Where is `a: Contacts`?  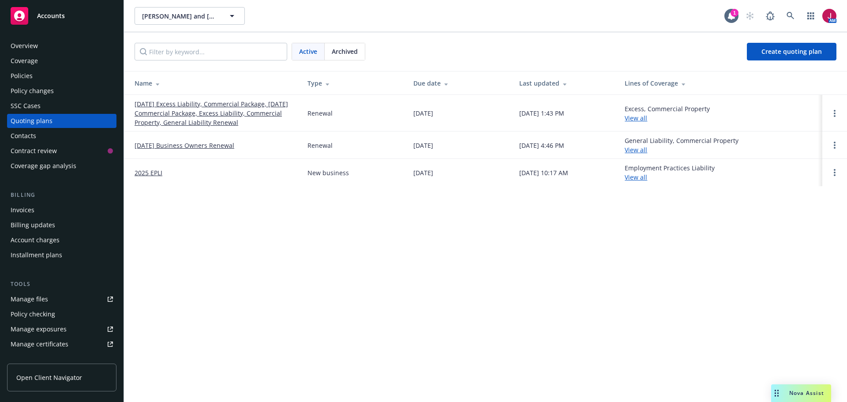
a: Contacts is located at coordinates (62, 136).